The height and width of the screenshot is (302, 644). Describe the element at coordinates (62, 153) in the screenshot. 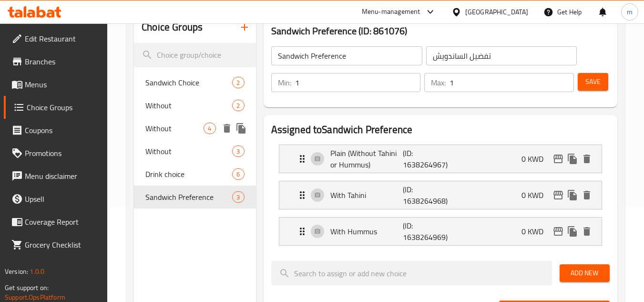

I see `span: Promotions` at that location.